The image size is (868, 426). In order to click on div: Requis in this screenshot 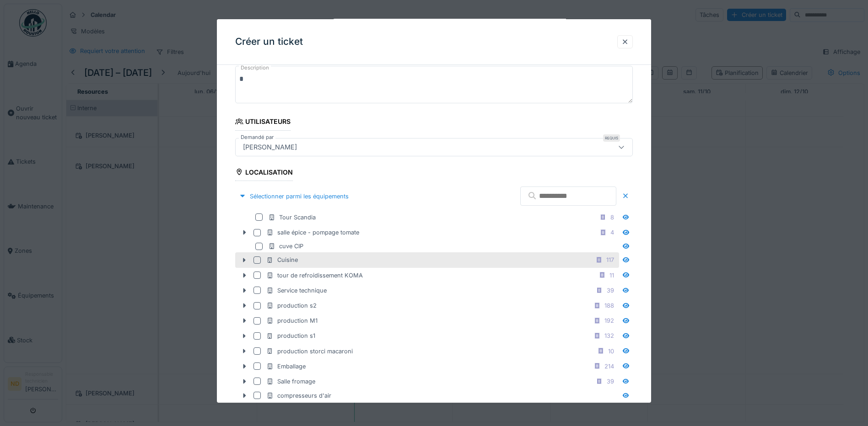, I will do `click(611, 138)`.